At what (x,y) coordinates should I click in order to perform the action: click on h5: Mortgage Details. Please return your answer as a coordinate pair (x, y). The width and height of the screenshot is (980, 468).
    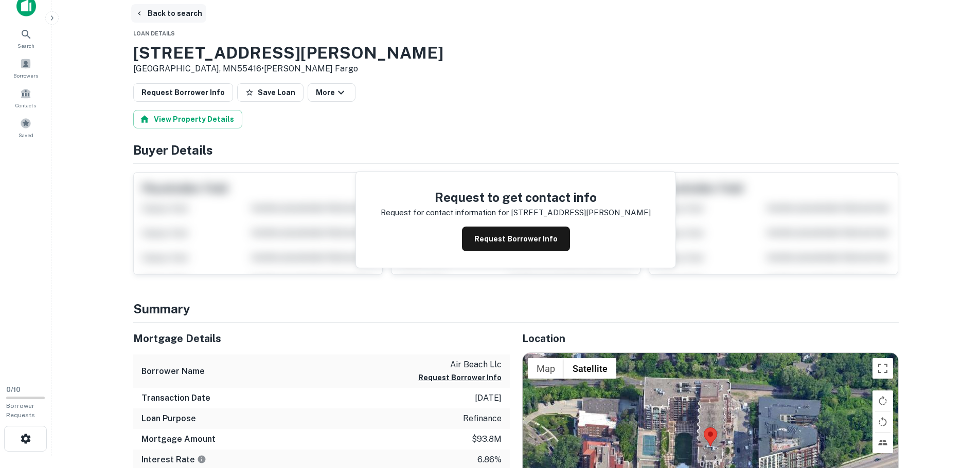
    Looking at the image, I should click on (322, 339).